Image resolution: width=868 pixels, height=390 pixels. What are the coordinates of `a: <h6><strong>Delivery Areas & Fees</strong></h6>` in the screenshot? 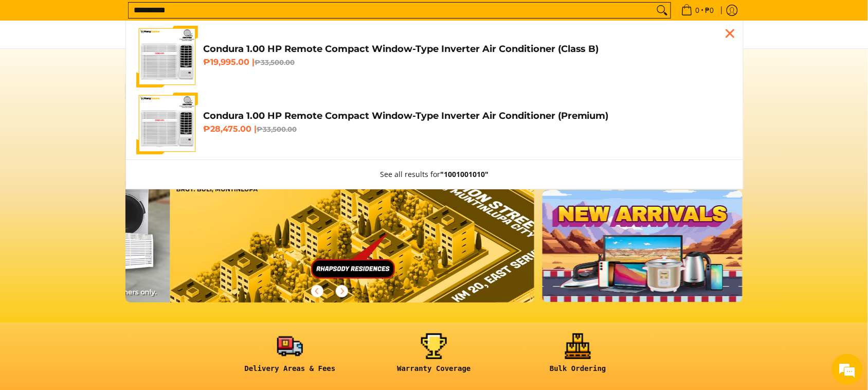 It's located at (290, 357).